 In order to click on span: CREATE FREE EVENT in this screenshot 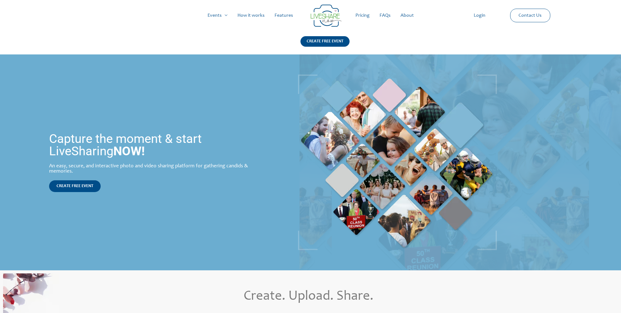, I will do `click(75, 186)`.